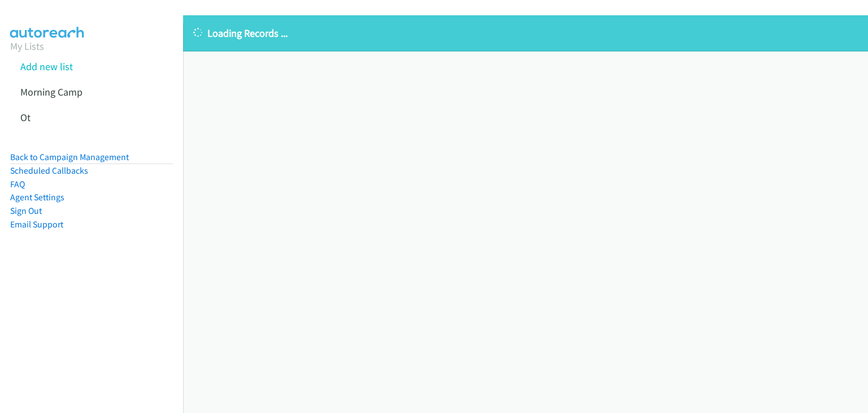 This screenshot has width=868, height=413. What do you see at coordinates (49, 170) in the screenshot?
I see `a: Scheduled Callbacks` at bounding box center [49, 170].